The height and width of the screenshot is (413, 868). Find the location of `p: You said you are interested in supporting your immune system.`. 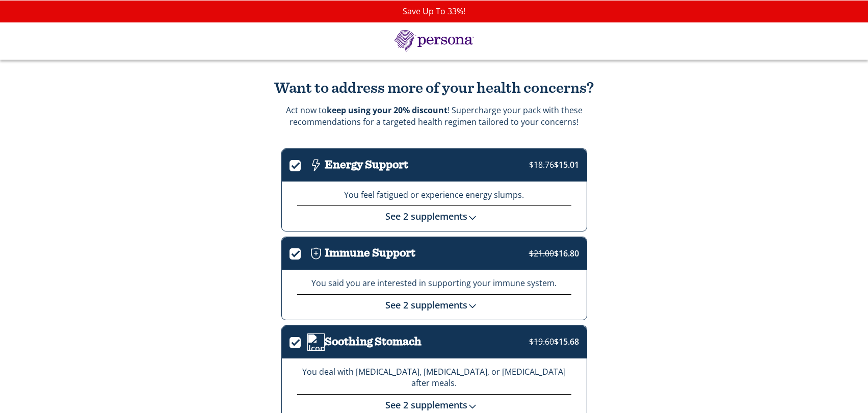

p: You said you are interested in supporting your immune system. is located at coordinates (434, 283).